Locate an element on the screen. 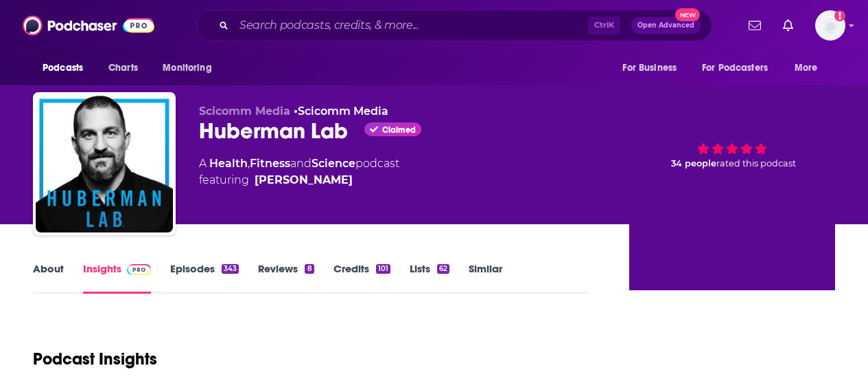  span: rated this podcast is located at coordinates (756, 163).